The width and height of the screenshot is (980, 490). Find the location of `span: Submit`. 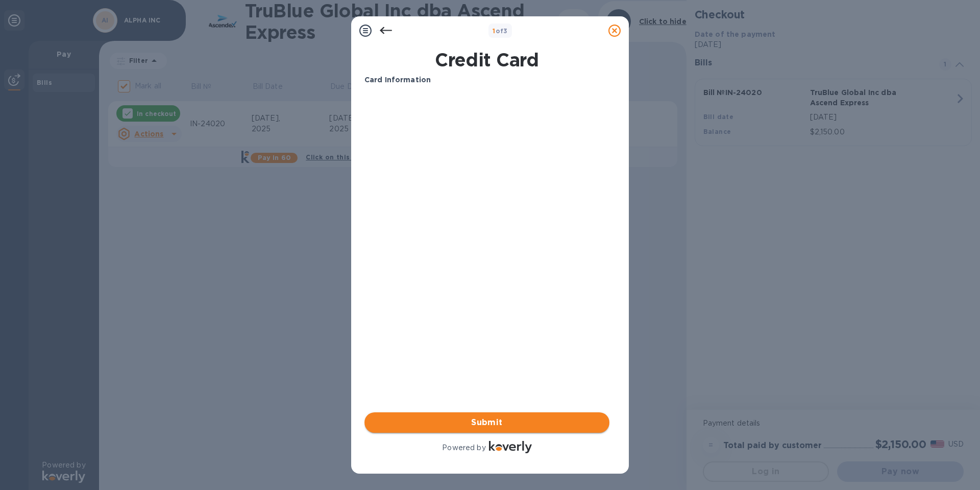

span: Submit is located at coordinates (487, 422).